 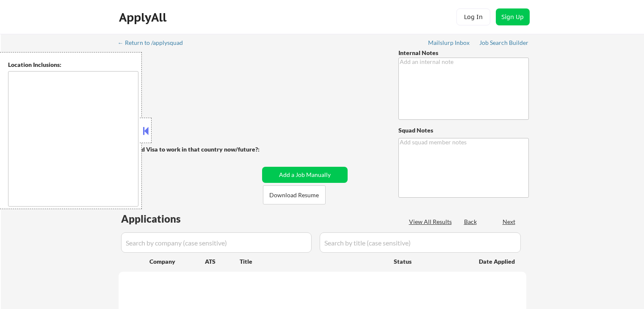 What do you see at coordinates (498, 262) in the screenshot?
I see `div: Date Applied` at bounding box center [498, 262].